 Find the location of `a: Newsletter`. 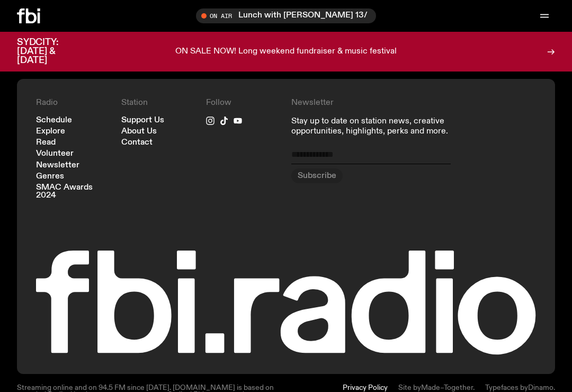

a: Newsletter is located at coordinates (58, 166).